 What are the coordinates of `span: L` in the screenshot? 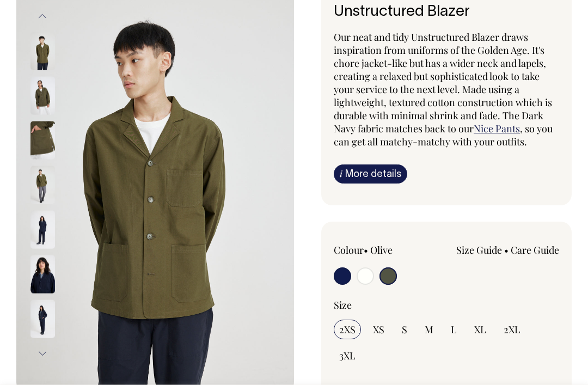 It's located at (454, 330).